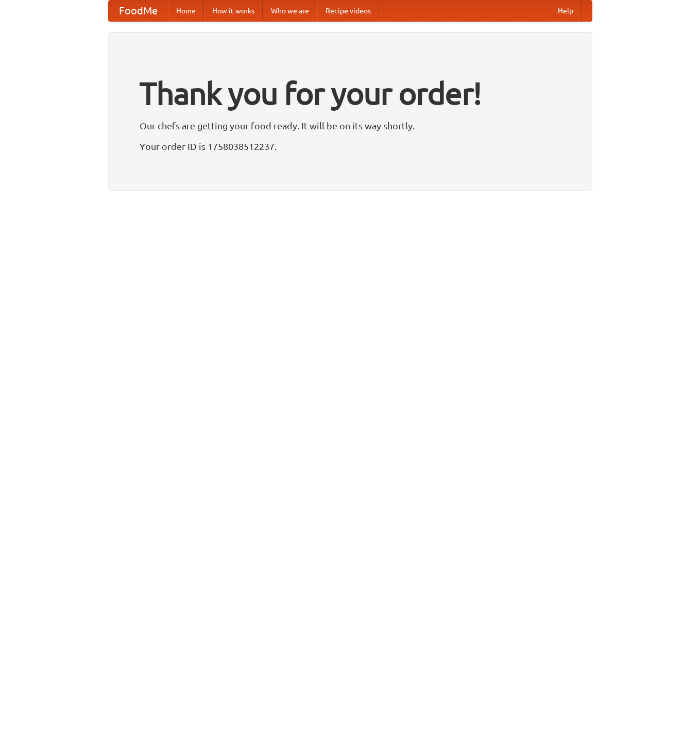 Image resolution: width=700 pixels, height=729 pixels. I want to click on h1: Thank you for your order!, so click(351, 93).